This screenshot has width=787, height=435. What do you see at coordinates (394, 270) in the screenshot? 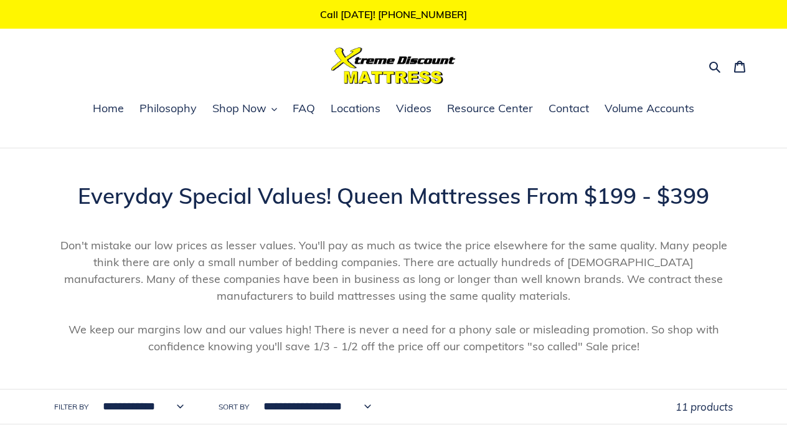
I see `span: Don't mistake our low prices as lesser values. You'll pay as much as twice the price elsewhere fo...` at bounding box center [394, 270].